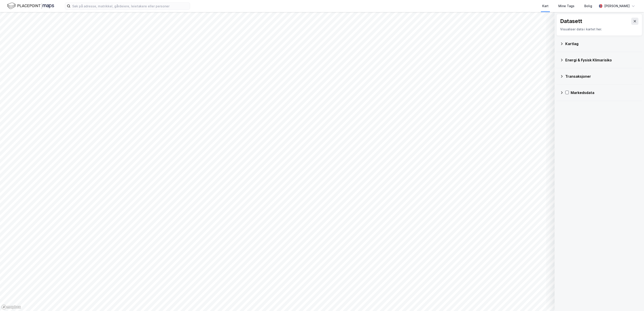 Image resolution: width=644 pixels, height=311 pixels. Describe the element at coordinates (566, 6) in the screenshot. I see `div: Mine Tags` at that location.